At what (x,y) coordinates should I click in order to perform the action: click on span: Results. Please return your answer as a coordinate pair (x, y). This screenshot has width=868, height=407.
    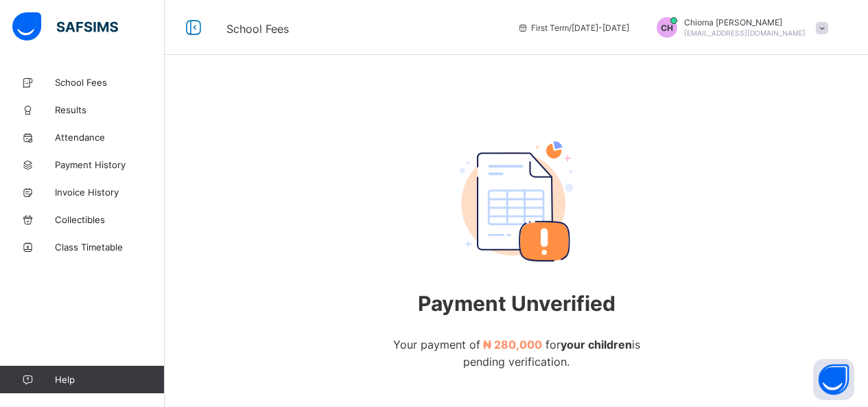
    Looking at the image, I should click on (110, 110).